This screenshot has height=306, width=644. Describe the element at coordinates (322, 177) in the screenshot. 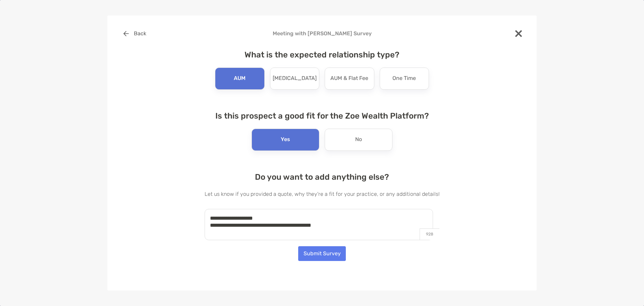

I see `h4: Do you want to add anything else?` at that location.